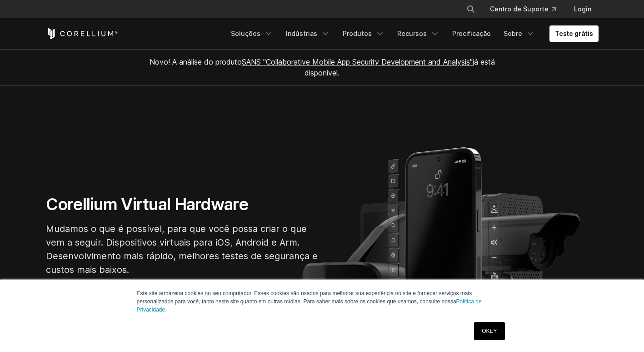  What do you see at coordinates (182, 249) in the screenshot?
I see `p: Mudamos o que é possível, para que você possa criar o que vem a seguir. Dispositivos virtuais par...` at bounding box center [182, 249].